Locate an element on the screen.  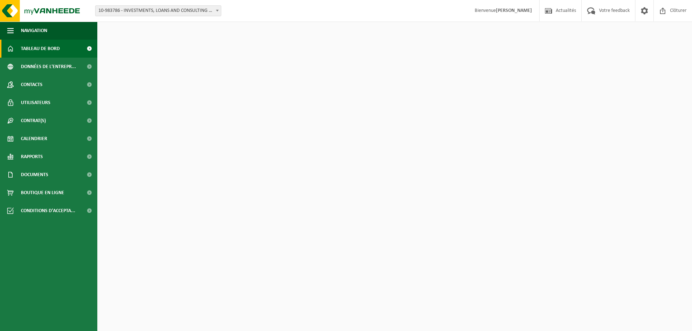
span: Tableau de bord is located at coordinates (40, 49).